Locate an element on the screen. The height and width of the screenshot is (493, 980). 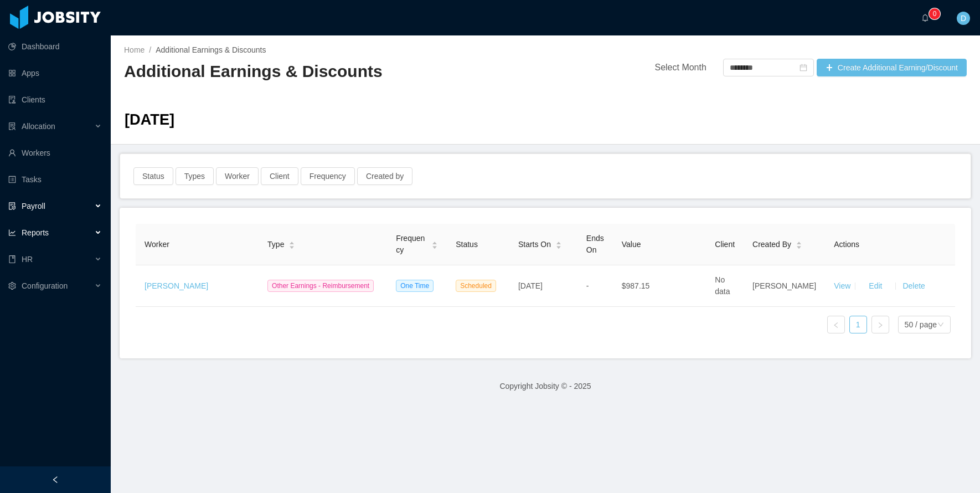
button: Client is located at coordinates (280, 176).